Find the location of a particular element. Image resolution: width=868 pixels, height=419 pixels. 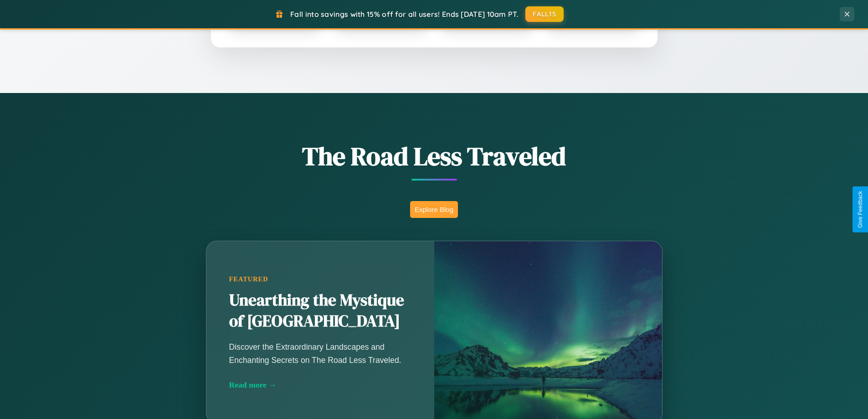

button: Explore Blog is located at coordinates (434, 210).